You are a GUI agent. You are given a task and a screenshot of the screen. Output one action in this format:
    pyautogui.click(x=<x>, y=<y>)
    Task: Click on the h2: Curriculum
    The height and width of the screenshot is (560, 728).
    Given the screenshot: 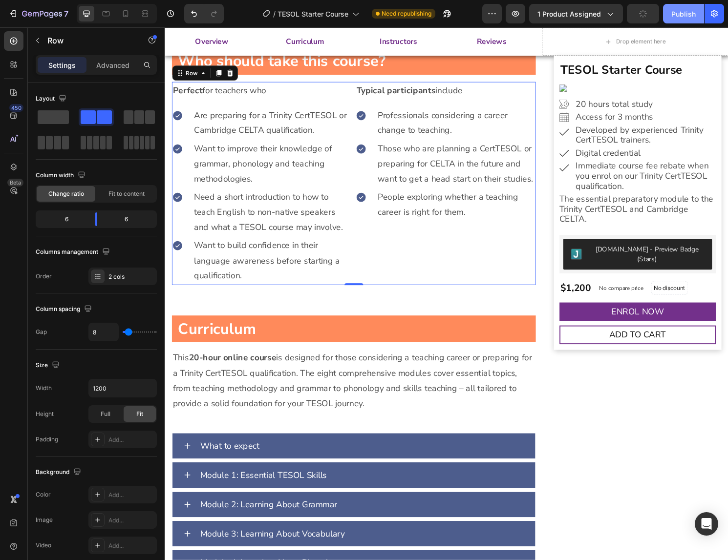 What is the action you would take?
    pyautogui.click(x=197, y=314)
    